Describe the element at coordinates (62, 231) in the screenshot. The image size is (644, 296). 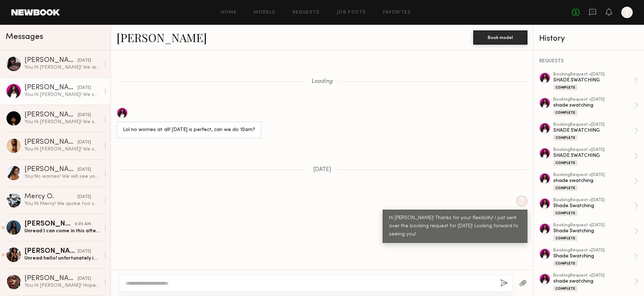
I see `div: Unread: I can come in this afternoon!` at that location.